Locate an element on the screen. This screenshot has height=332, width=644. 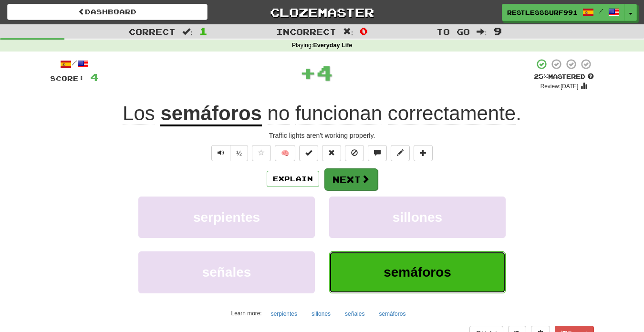
small: Learn more: is located at coordinates (246, 314).